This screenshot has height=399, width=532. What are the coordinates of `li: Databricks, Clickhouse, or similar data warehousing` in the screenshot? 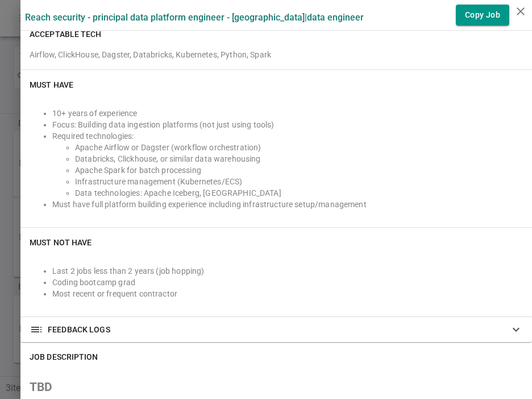 It's located at (299, 158).